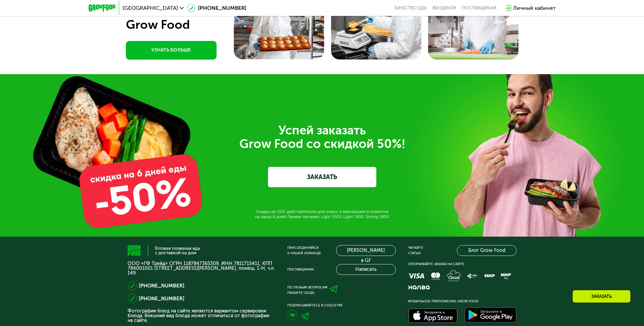 The height and width of the screenshot is (326, 644). Describe the element at coordinates (201, 316) in the screenshot. I see `p: Фотографии блюд на сайте являются вариантом сервировки блюда. Внешний вид блюда может отличаться ...` at that location.